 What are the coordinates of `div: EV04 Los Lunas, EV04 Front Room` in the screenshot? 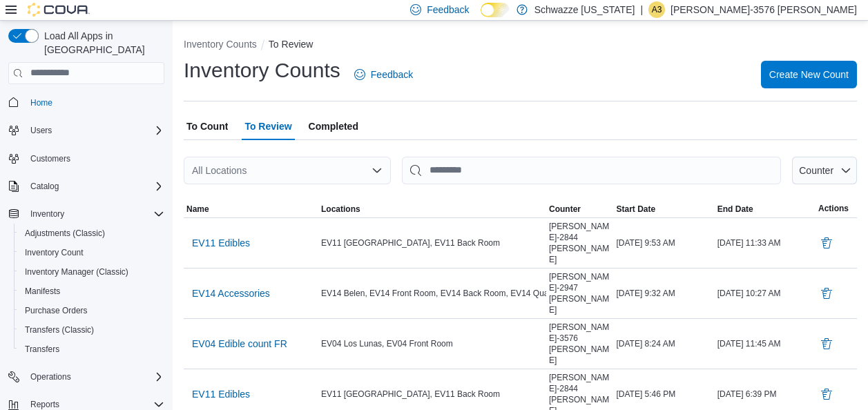 It's located at (432, 344).